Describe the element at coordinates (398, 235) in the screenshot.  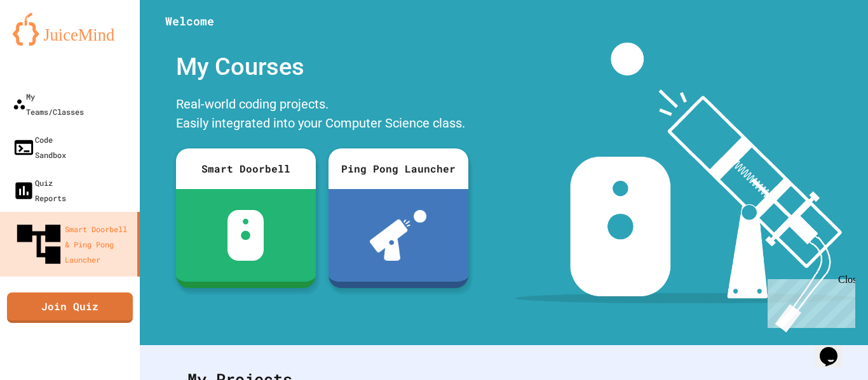
I see `img: ppl-with-ball.png` at that location.